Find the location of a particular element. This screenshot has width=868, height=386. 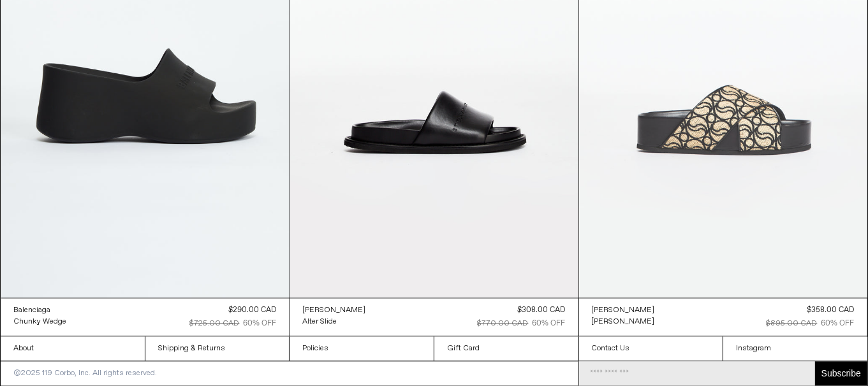

div: $895.00 CAD is located at coordinates (792, 323).